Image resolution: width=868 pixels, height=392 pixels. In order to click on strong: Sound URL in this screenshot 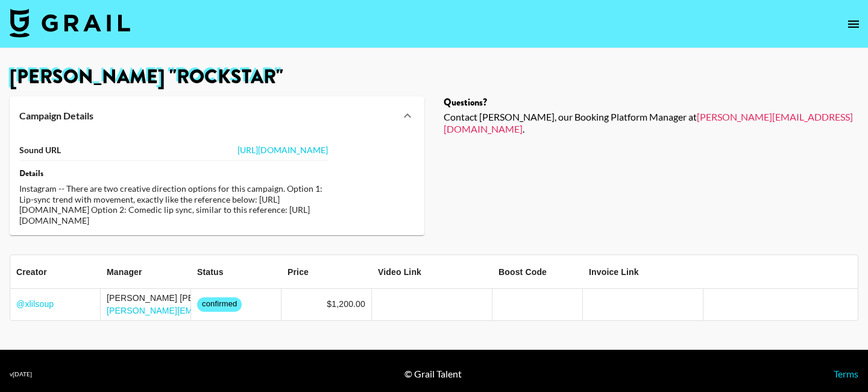, I will do `click(40, 150)`.